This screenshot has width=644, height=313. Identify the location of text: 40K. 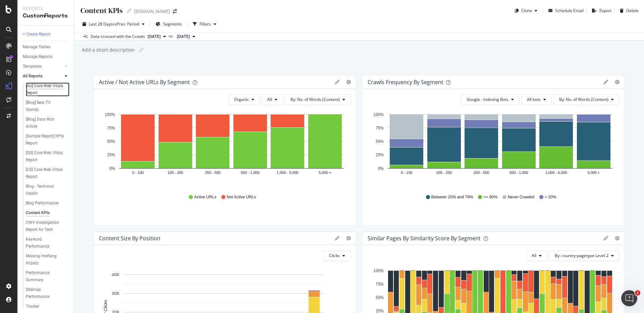
(115, 274).